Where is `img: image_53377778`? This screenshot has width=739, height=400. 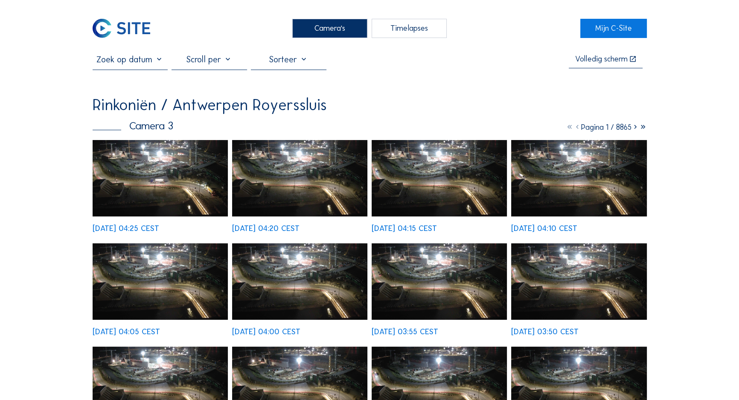
img: image_53377778 is located at coordinates (439, 281).